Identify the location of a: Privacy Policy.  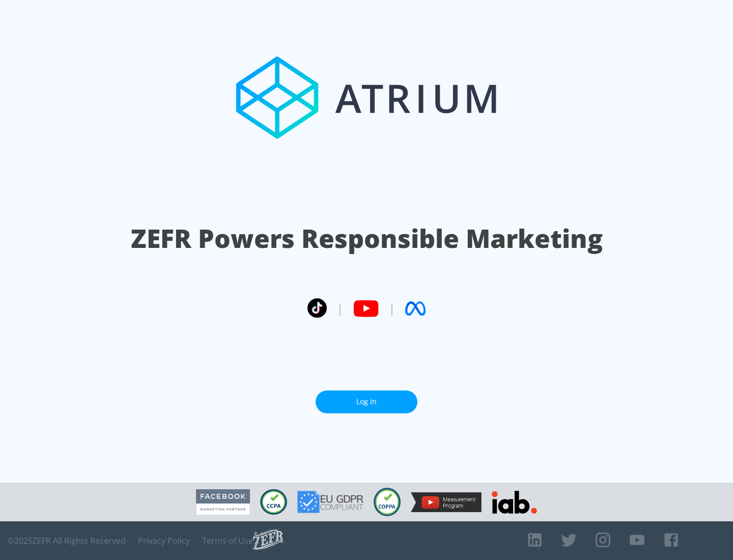
(164, 540).